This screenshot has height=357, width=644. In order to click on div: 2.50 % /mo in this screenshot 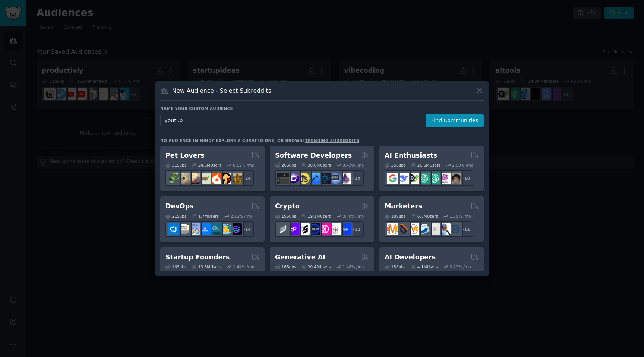, I will do `click(462, 165)`.